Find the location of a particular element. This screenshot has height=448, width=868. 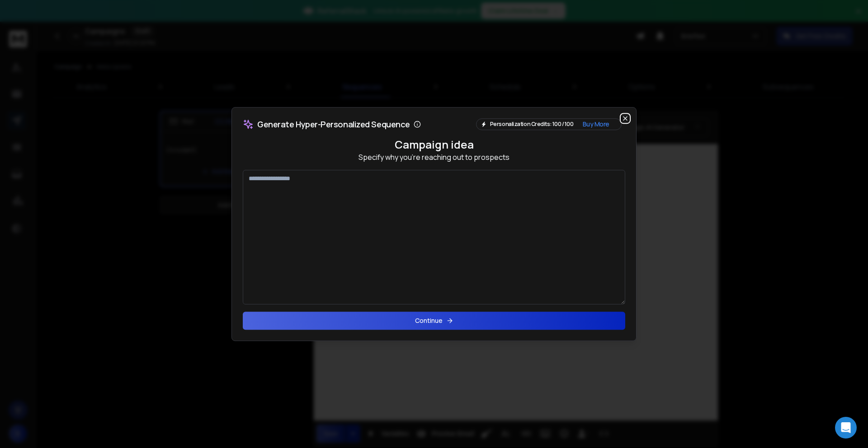

p: Specify why you're reaching out to prospects is located at coordinates (434, 157).